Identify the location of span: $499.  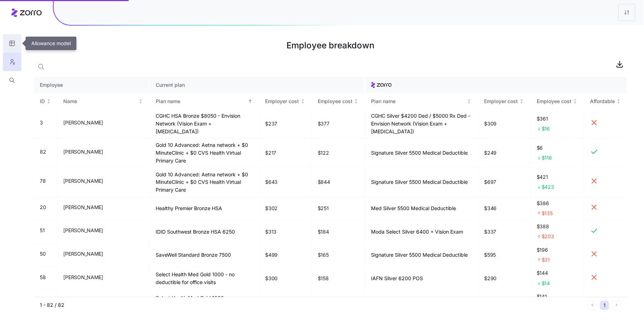
(271, 255).